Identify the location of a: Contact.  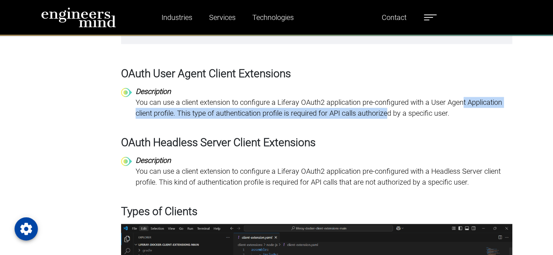
(394, 17).